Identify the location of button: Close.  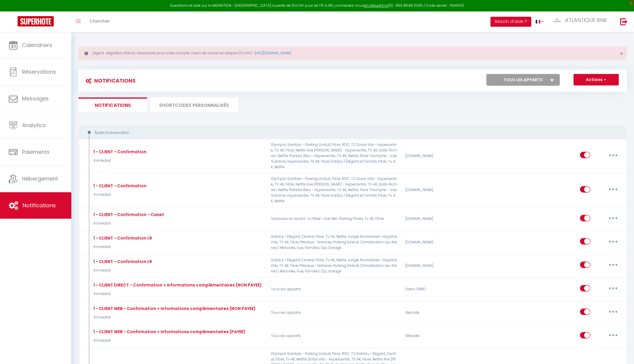
(621, 54).